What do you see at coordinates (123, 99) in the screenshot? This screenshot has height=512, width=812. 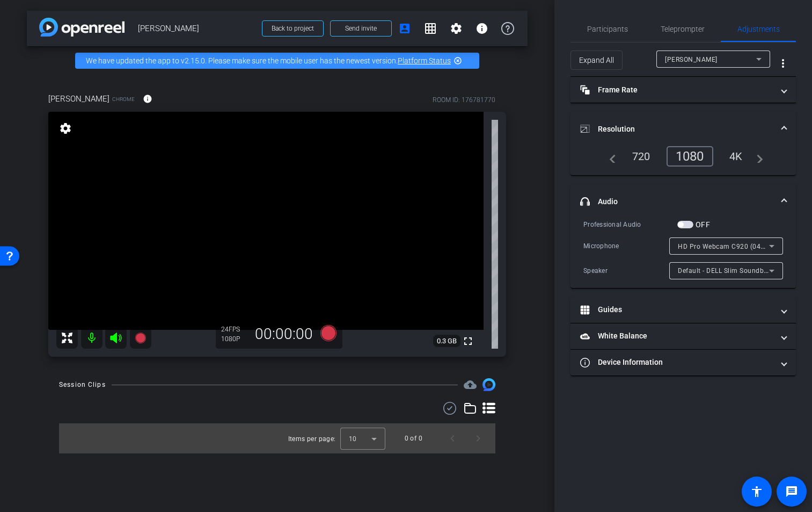 I see `span: Chrome` at bounding box center [123, 99].